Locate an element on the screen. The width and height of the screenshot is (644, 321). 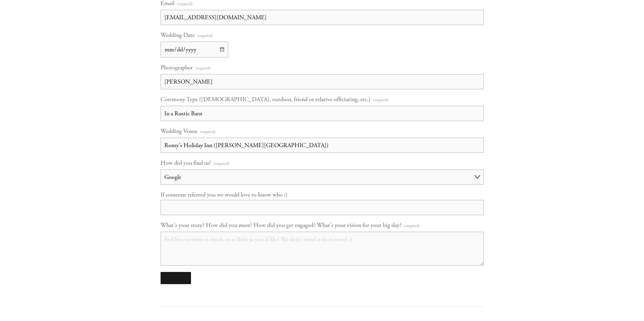
span: If someone referred you we would love to know who :) is located at coordinates (224, 194).